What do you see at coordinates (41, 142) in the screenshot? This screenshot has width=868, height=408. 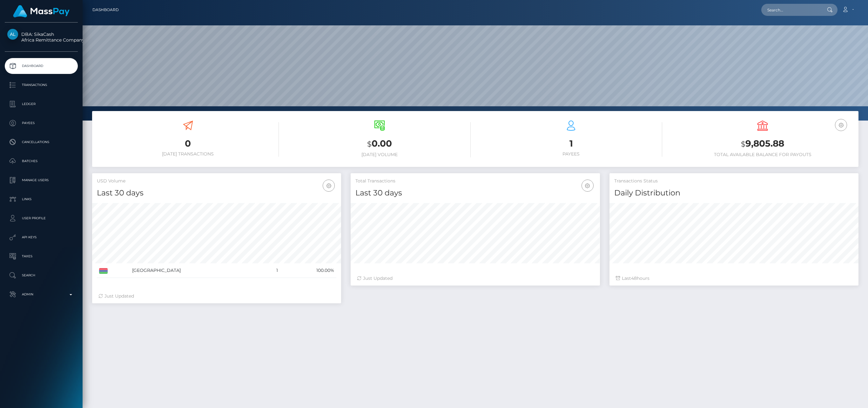 I see `a: Cancellations` at bounding box center [41, 142].